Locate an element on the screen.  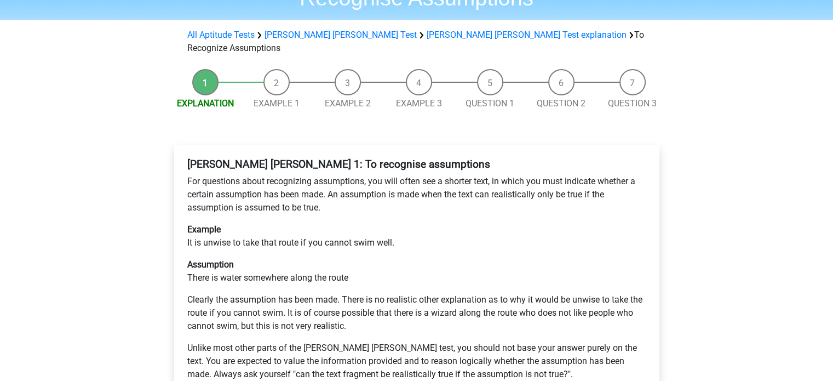
p: There is water somewhere along the route is located at coordinates (417, 271).